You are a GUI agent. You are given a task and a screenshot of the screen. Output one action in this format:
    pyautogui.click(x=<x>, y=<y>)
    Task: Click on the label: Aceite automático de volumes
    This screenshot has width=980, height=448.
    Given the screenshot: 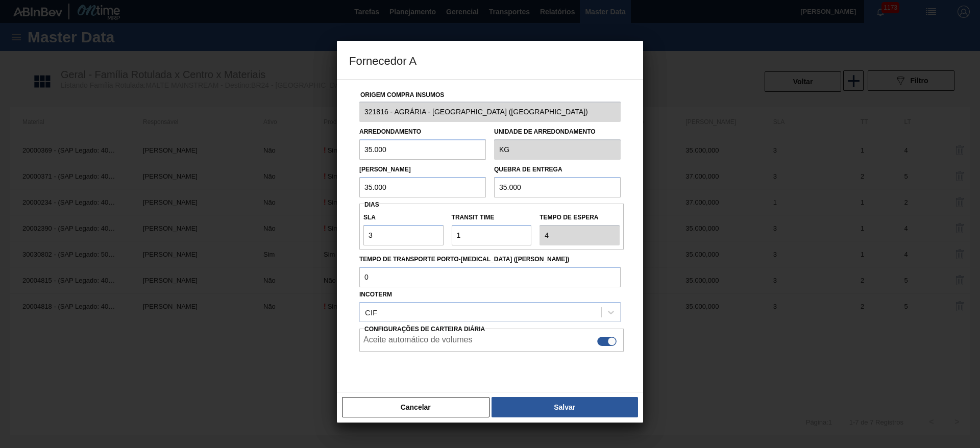 What is the action you would take?
    pyautogui.click(x=418, y=341)
    